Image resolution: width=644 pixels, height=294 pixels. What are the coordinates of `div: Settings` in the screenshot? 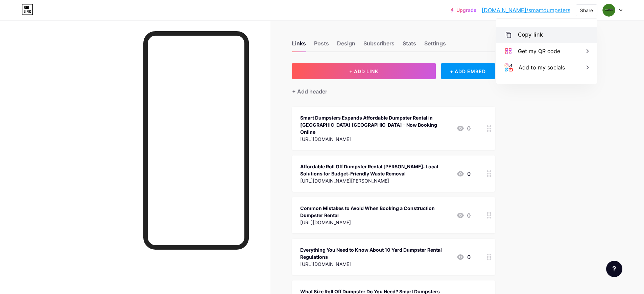 It's located at (435, 46).